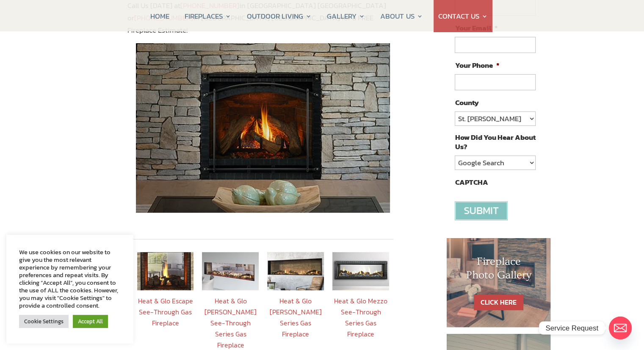 The height and width of the screenshot is (350, 644). I want to click on a: Cookie Settings, so click(44, 321).